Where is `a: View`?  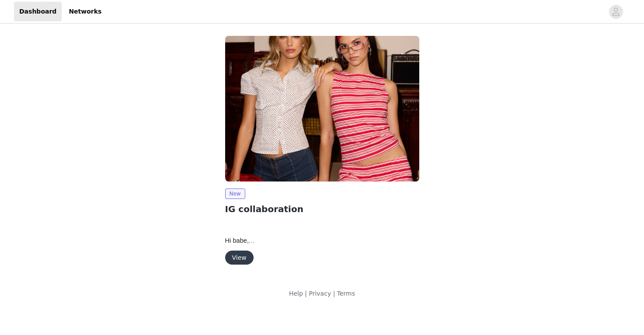 a: View is located at coordinates (239, 258).